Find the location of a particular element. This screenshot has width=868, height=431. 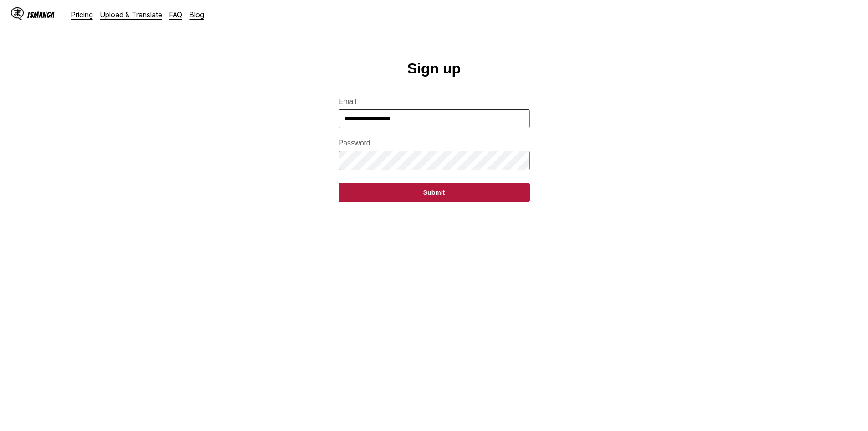

h1: Sign up is located at coordinates (434, 68).